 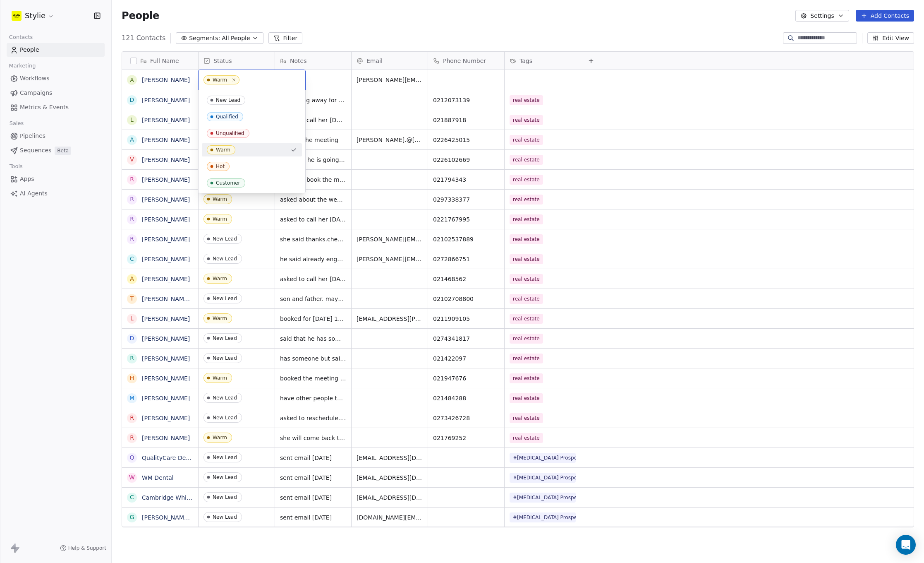 I want to click on div: Qualified, so click(x=227, y=116).